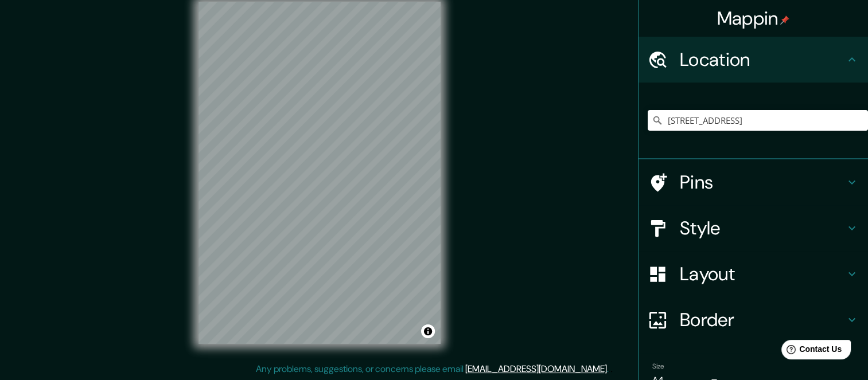 The image size is (868, 380). I want to click on div: Layout, so click(753, 274).